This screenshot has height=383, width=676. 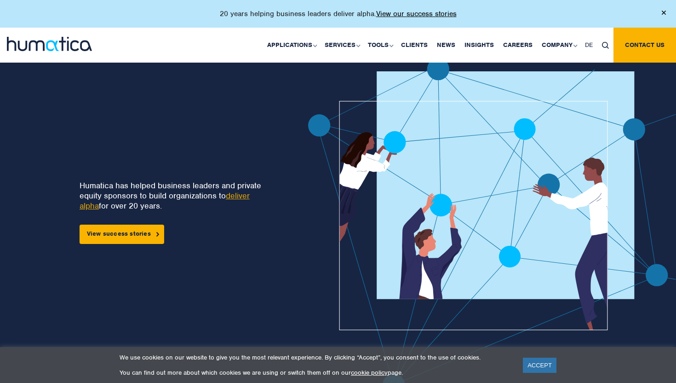 What do you see at coordinates (122, 234) in the screenshot?
I see `a: View success stories` at bounding box center [122, 234].